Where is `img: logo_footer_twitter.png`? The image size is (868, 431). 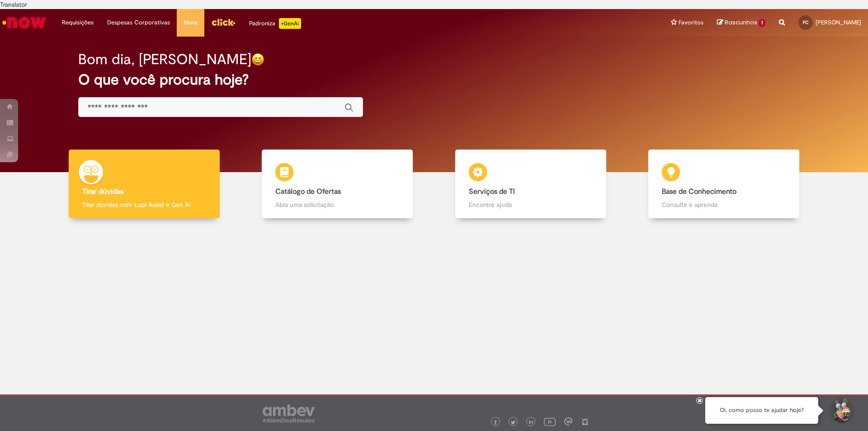
img: logo_footer_twitter.png is located at coordinates (513, 423).